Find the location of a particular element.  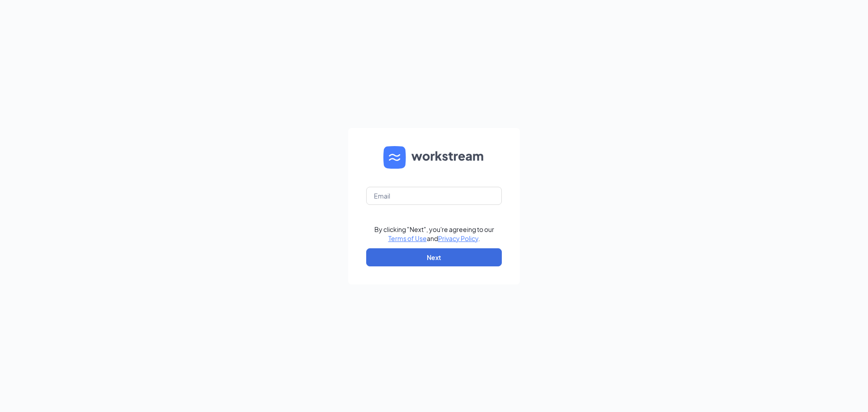

input: Email is located at coordinates (434, 196).